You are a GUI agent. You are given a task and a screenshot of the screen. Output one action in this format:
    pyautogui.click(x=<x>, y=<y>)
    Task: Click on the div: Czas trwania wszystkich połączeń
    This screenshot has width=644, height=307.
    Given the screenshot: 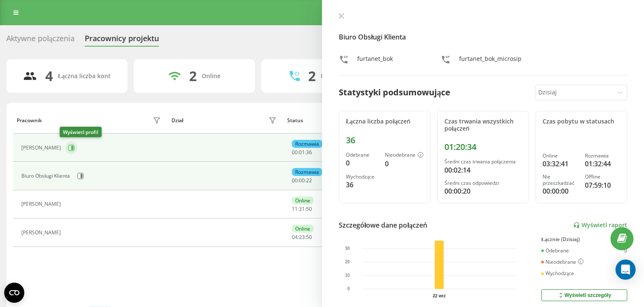 What is the action you would take?
    pyautogui.click(x=483, y=125)
    